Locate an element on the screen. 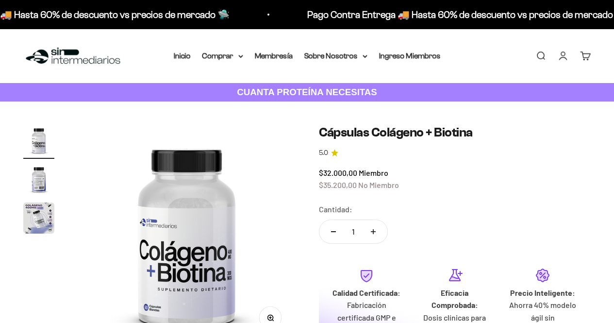  a: Inicio is located at coordinates (182, 55).